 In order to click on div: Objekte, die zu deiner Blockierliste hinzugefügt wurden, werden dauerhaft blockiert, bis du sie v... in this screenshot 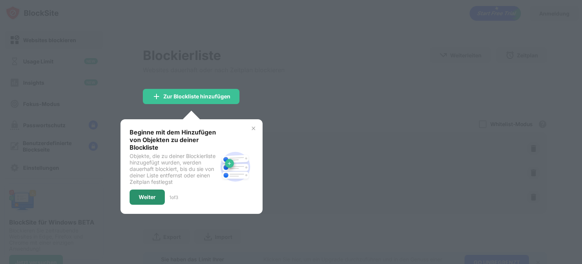, I will do `click(173, 168)`.